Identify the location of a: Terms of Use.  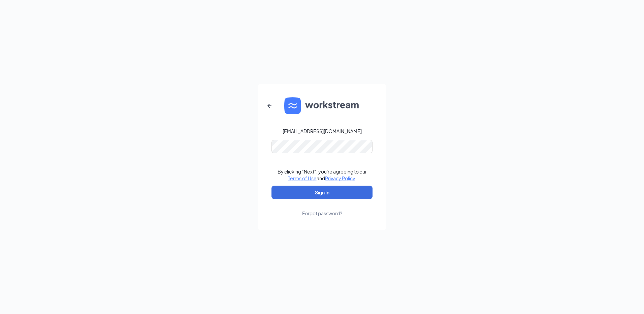
(302, 178).